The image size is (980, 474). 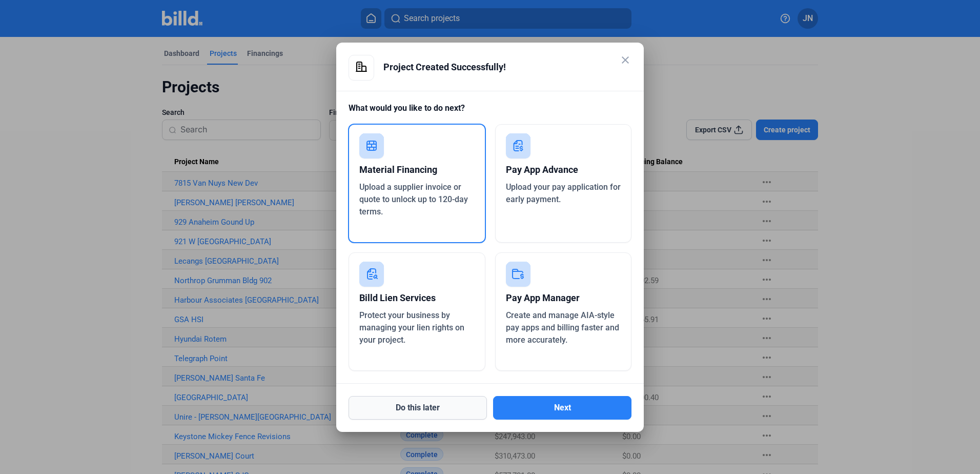 I want to click on div: What would you like to do next?, so click(x=490, y=113).